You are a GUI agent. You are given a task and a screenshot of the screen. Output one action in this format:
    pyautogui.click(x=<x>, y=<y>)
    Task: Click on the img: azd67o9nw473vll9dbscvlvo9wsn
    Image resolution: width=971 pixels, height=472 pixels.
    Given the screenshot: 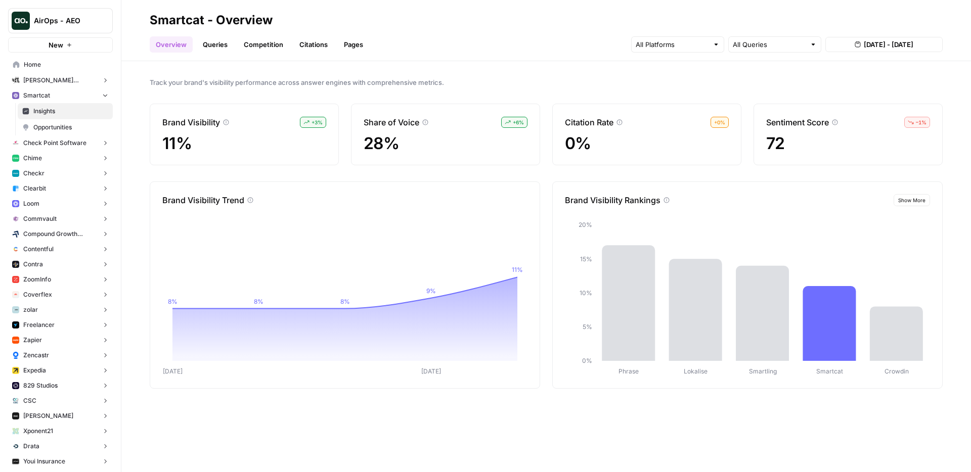 What is the action you would take?
    pyautogui.click(x=16, y=264)
    